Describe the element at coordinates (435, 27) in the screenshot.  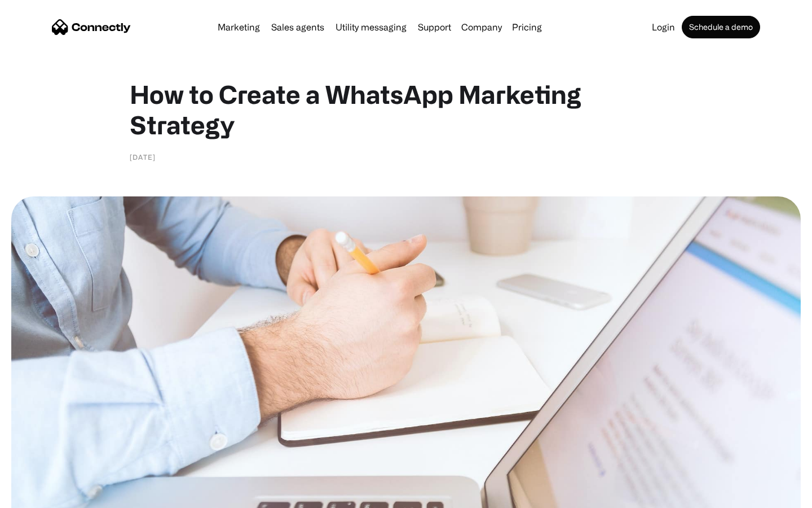
I see `a: Support` at that location.